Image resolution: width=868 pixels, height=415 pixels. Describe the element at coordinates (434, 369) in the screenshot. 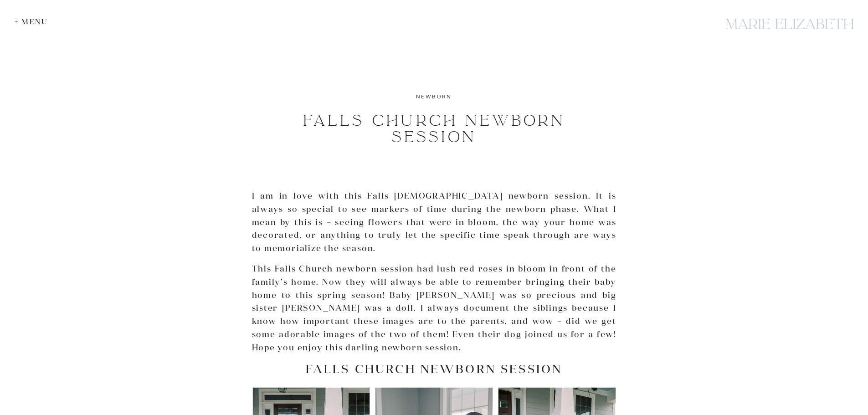

I see `h2: Falls Church Newborn Session` at that location.